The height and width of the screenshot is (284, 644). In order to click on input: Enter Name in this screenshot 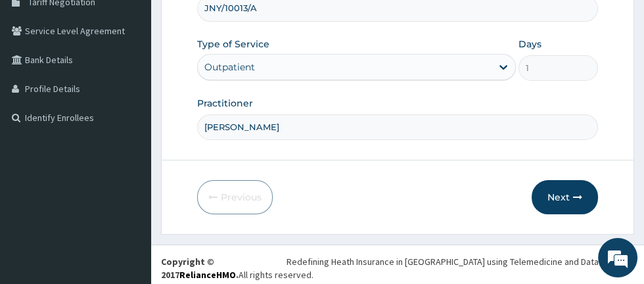, I will do `click(398, 127)`.